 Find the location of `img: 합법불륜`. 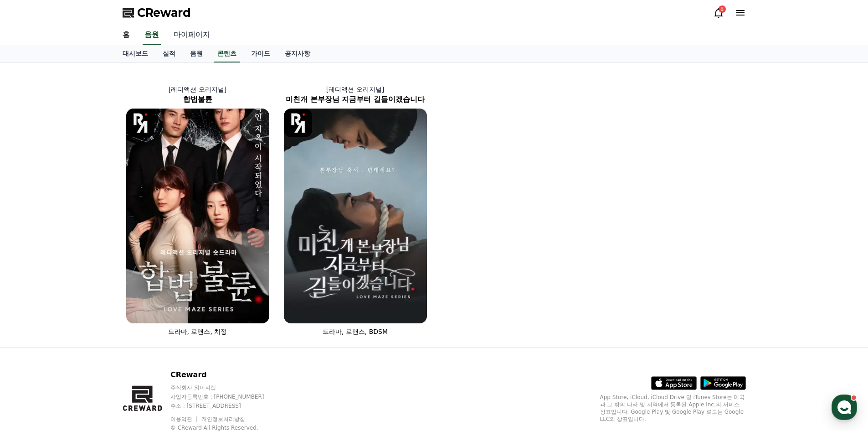

img: 합법불륜 is located at coordinates (197, 216).